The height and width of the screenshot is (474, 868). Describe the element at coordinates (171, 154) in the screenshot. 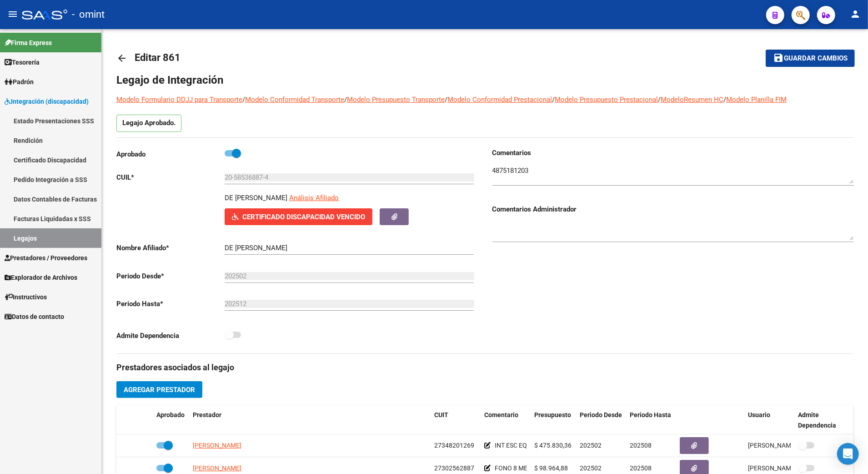

I see `p: Aprobado` at that location.